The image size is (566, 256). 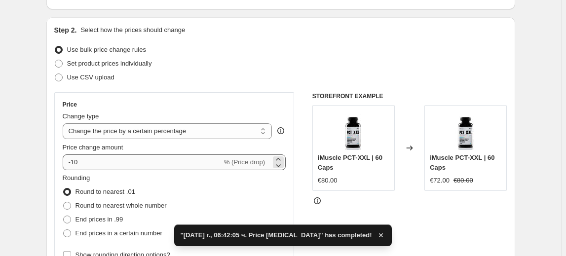 I want to click on span: Price change amount, so click(x=93, y=147).